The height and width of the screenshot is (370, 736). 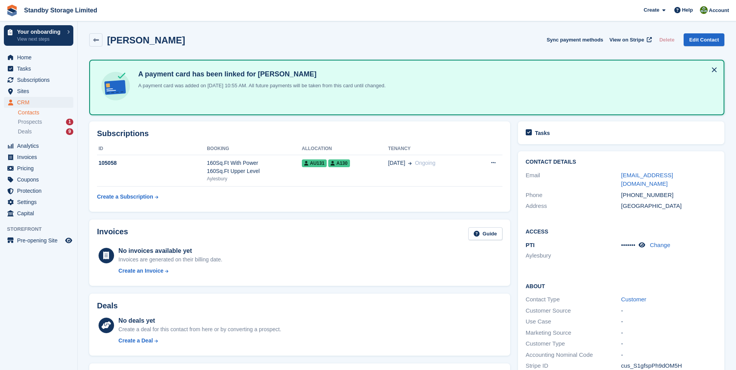 What do you see at coordinates (69, 241) in the screenshot?
I see `a: Preview store` at bounding box center [69, 241].